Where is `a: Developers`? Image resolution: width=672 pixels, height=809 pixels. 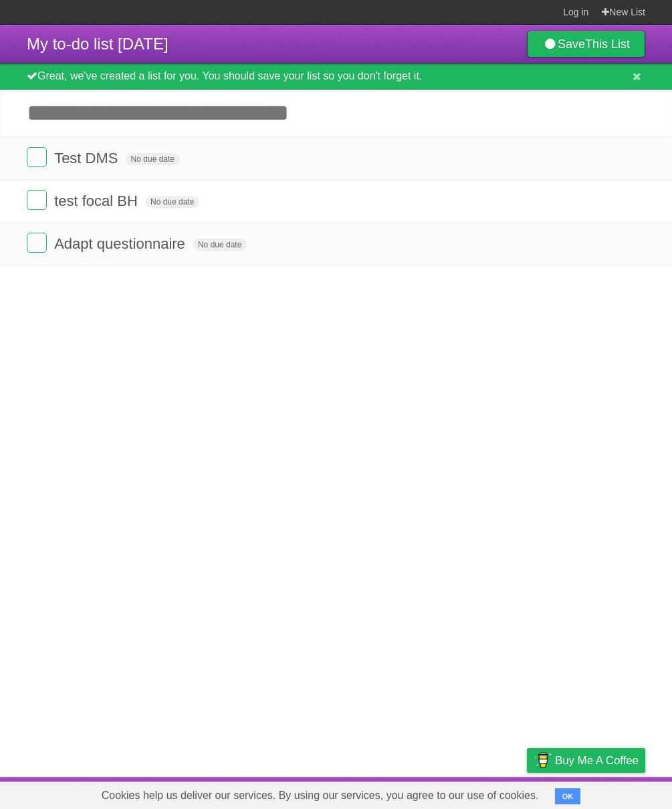
a: Developers is located at coordinates (420, 793).